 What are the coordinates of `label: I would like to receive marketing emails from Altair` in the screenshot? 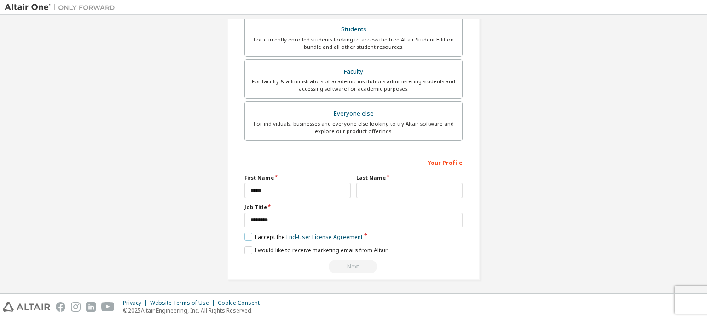 It's located at (316, 250).